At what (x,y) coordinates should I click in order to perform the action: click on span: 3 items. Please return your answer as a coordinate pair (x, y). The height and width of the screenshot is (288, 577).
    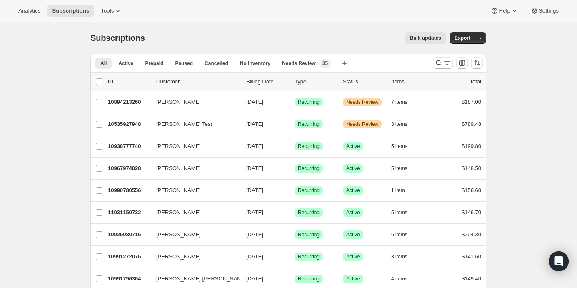
    Looking at the image, I should click on (399, 124).